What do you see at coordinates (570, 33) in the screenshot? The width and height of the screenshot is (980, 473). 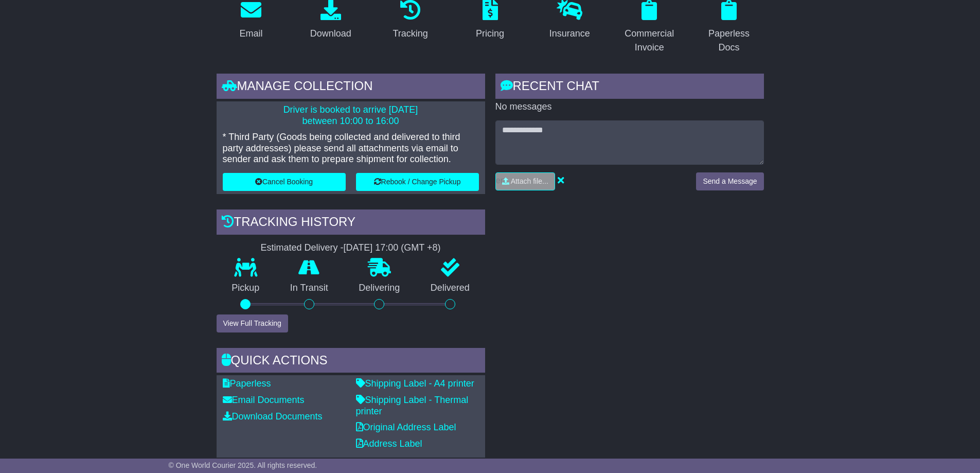 I see `div: Insurance` at bounding box center [570, 33].